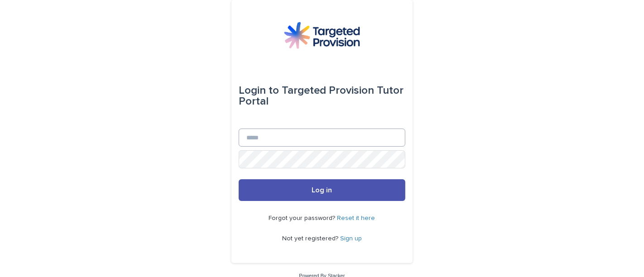  I want to click on a: Reset it here, so click(356, 218).